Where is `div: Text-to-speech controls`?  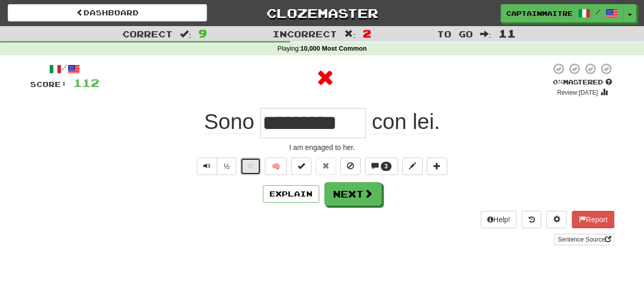
div: Text-to-speech controls is located at coordinates (215, 166).